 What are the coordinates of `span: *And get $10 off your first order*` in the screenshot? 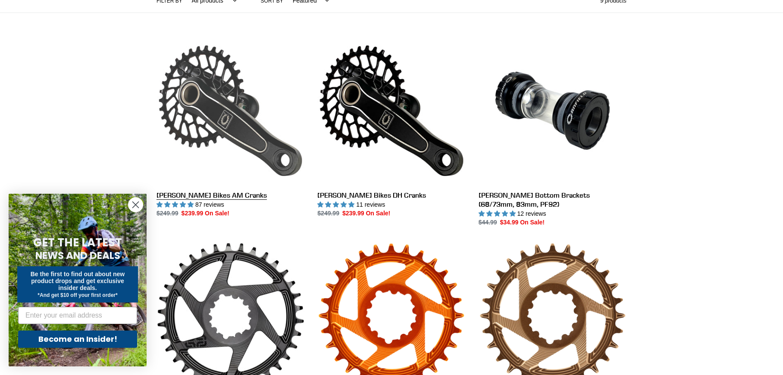 It's located at (77, 295).